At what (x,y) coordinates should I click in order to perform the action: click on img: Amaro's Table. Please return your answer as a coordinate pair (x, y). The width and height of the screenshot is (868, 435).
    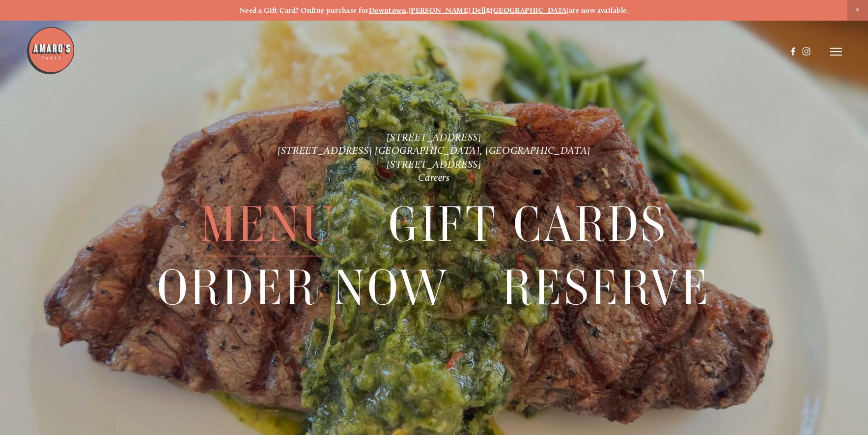
    Looking at the image, I should click on (50, 50).